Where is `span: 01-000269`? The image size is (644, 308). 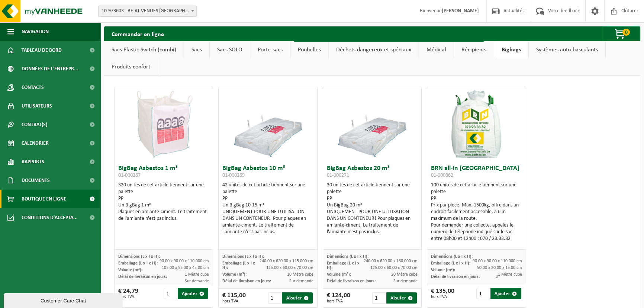 span: 01-000269 is located at coordinates (233, 175).